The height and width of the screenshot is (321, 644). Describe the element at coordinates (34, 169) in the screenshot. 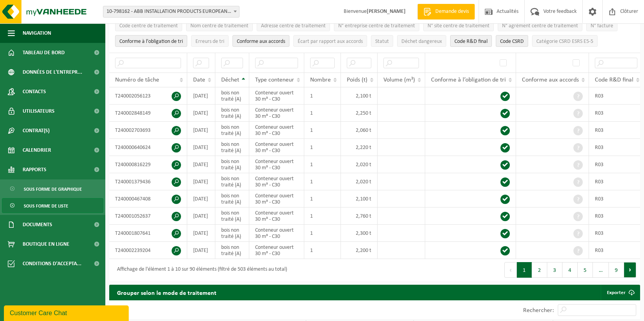

I see `span: Rapports` at that location.